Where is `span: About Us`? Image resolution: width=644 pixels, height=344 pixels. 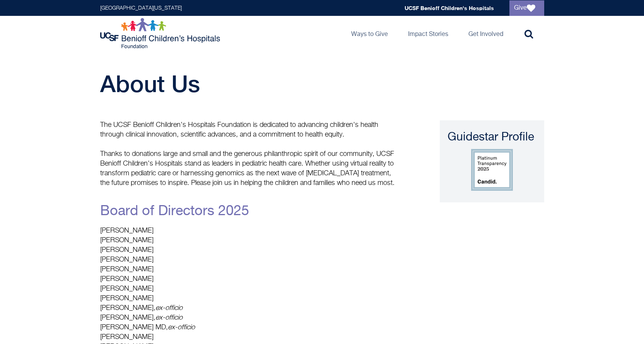
span: About Us is located at coordinates (150, 84).